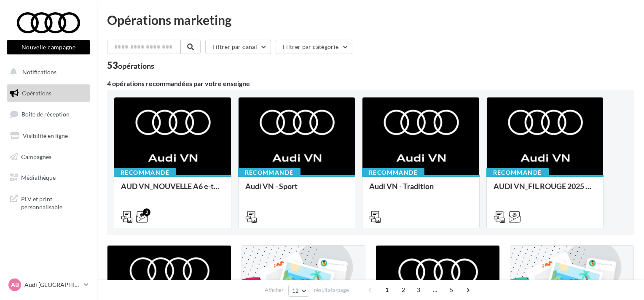 This screenshot has height=300, width=644. I want to click on span: AB, so click(15, 285).